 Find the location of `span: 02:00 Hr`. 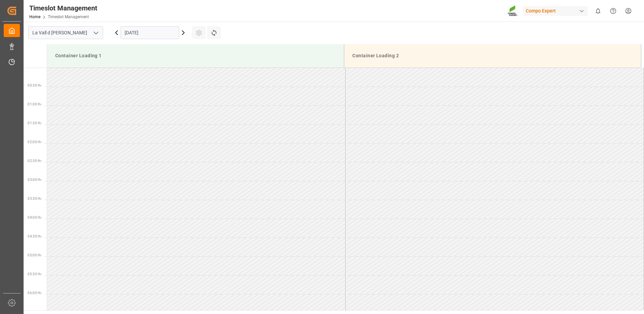

span: 02:00 Hr is located at coordinates (34, 142).